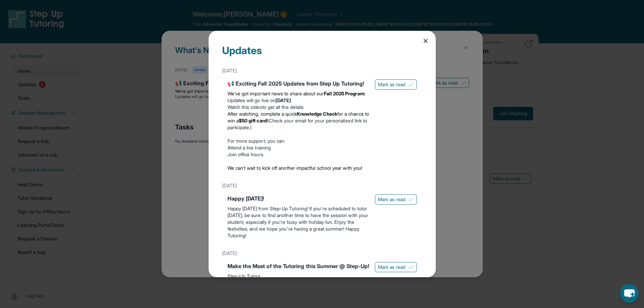  I want to click on strong: $50 gift card, so click(252, 120).